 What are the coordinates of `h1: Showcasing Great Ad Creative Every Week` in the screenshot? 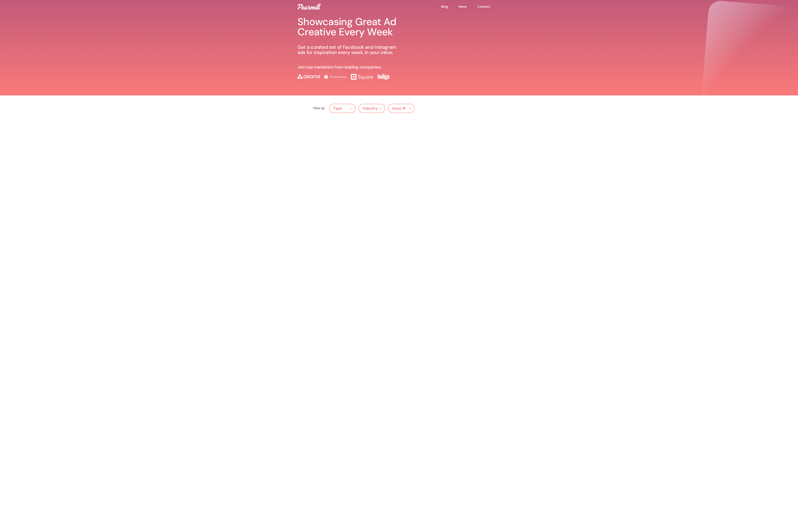 It's located at (349, 27).